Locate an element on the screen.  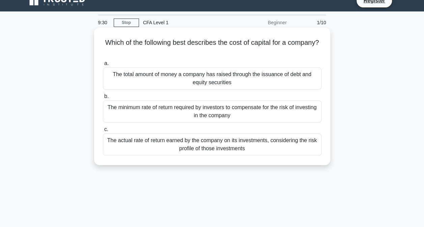
span: b. is located at coordinates (106, 96).